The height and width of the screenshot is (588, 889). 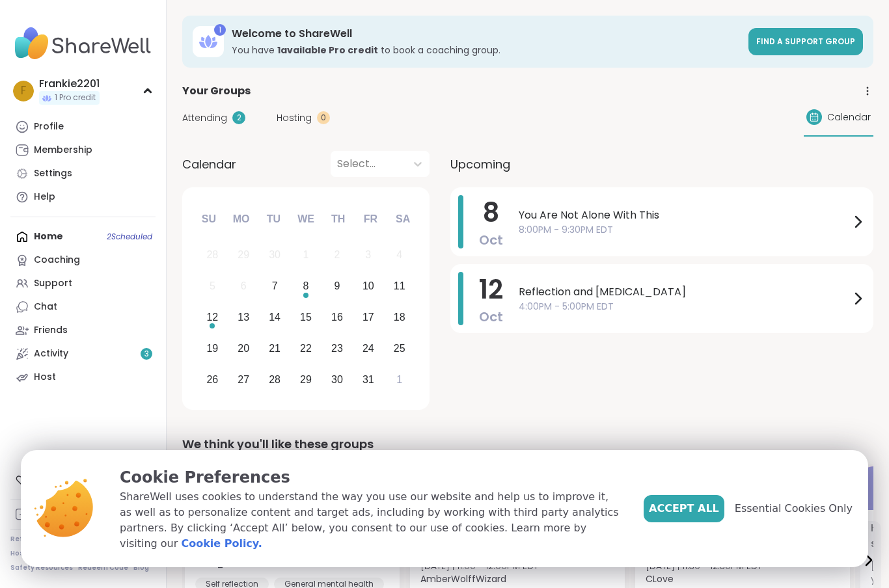 I want to click on div: Choose Saturday, October 18th, 2025, so click(x=399, y=318).